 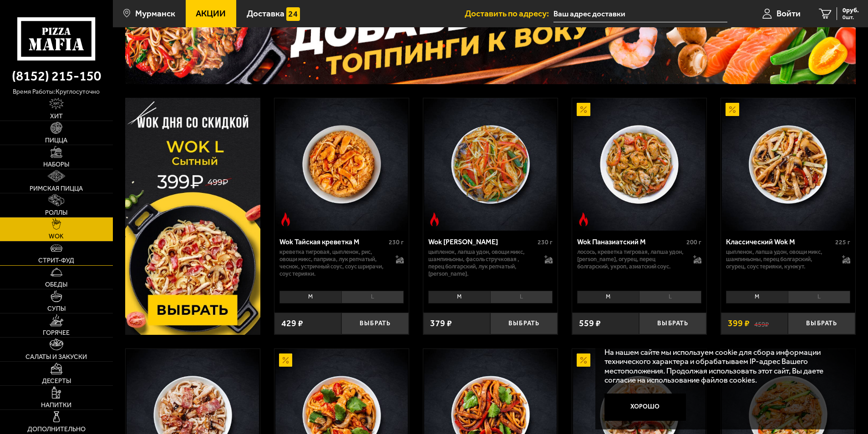 What do you see at coordinates (482, 263) in the screenshot?
I see `p: цыпленок, лапша удон, овощи микс, шампиньоны, фасоль стручковая , перец болгарский, лук репчатый,...` at bounding box center [482, 263].